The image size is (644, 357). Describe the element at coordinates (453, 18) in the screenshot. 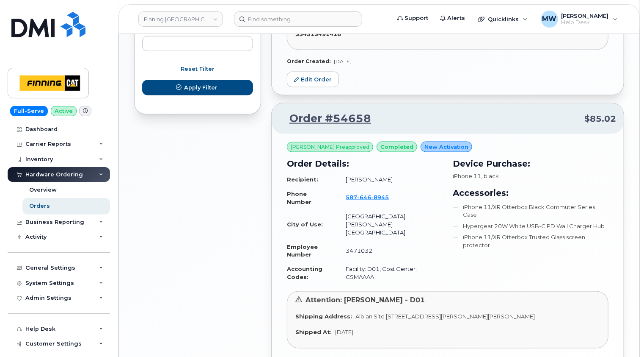

I see `a: Alerts` at that location.